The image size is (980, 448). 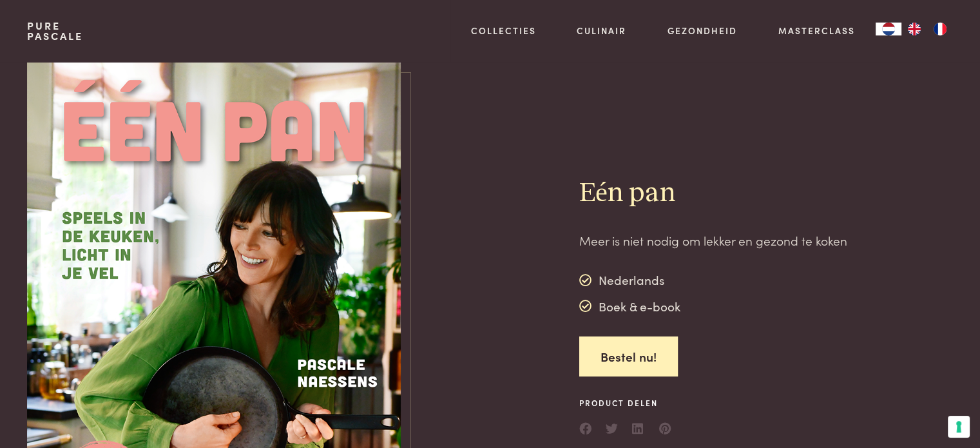 I want to click on p: Meer is niet nodig om lekker en gezond te koken, so click(x=714, y=241).